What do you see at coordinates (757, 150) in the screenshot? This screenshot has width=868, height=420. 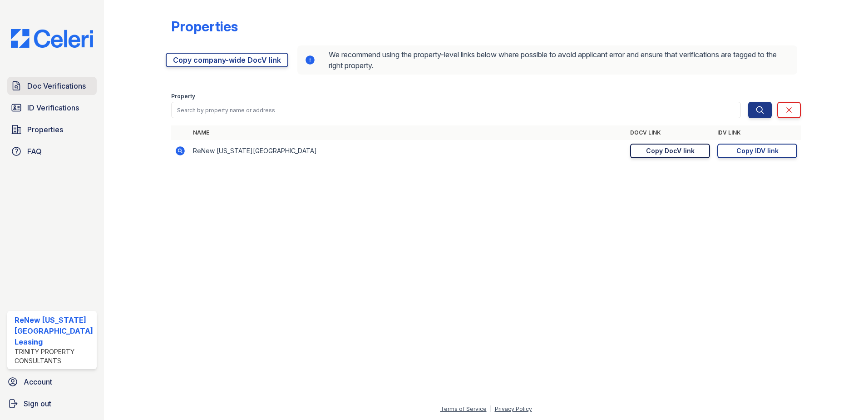 I see `div: Copy IDV link` at bounding box center [757, 150].